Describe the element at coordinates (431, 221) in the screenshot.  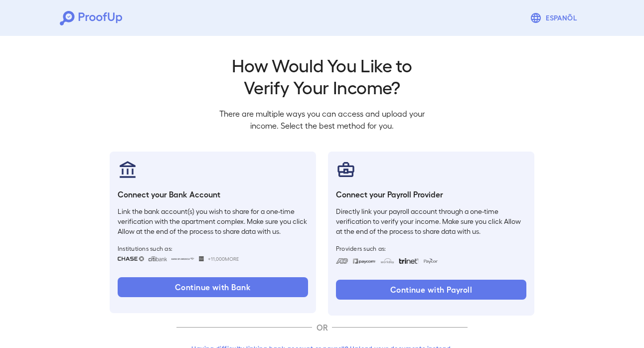
I see `p: Directly link your payroll account through a one-time verification to verify your income. Make su...` at that location.